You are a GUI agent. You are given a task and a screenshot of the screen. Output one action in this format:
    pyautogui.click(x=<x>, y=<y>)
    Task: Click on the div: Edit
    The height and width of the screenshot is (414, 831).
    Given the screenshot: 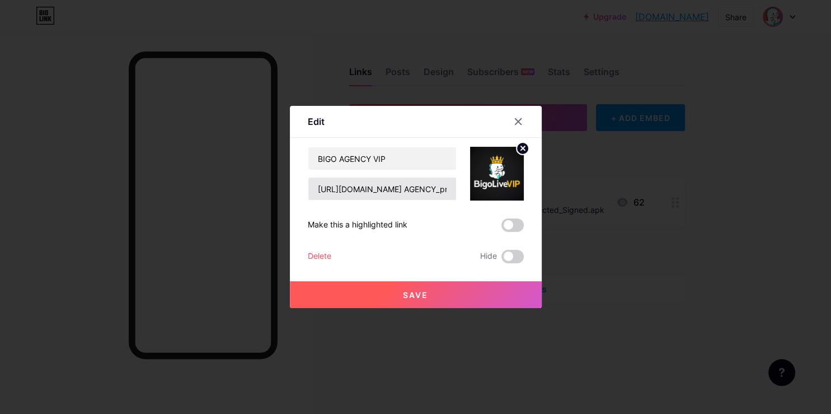 What is the action you would take?
    pyautogui.click(x=316, y=121)
    